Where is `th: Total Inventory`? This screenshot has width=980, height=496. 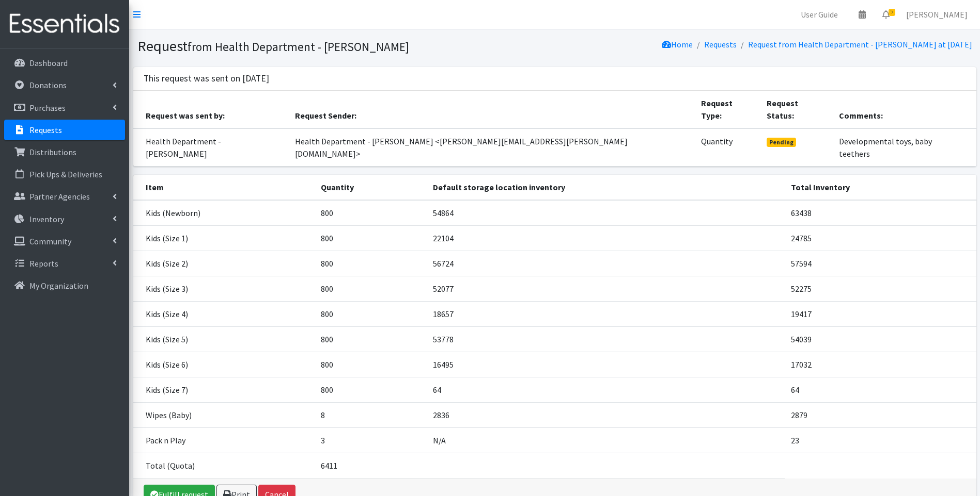
th: Total Inventory is located at coordinates (880, 187).